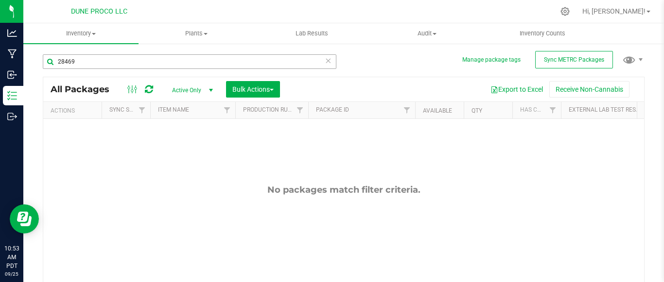  I want to click on a: Qty, so click(477, 111).